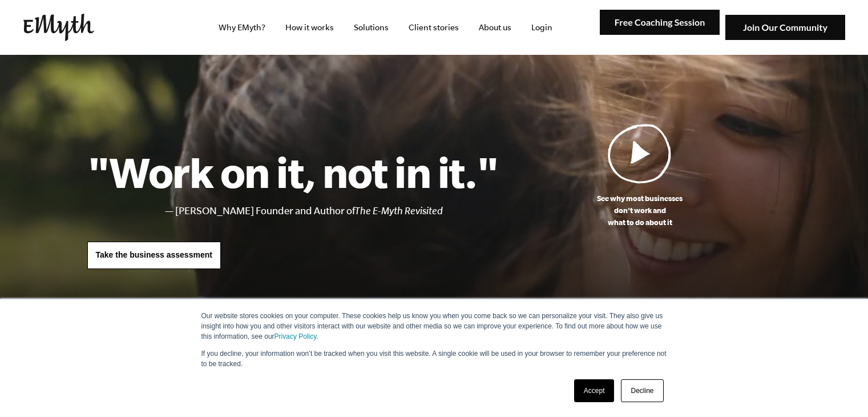 This screenshot has height=417, width=868. I want to click on a: Decline, so click(642, 391).